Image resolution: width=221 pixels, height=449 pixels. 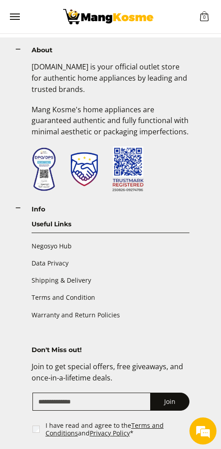 I want to click on img: Trustmark Seal, so click(x=84, y=169).